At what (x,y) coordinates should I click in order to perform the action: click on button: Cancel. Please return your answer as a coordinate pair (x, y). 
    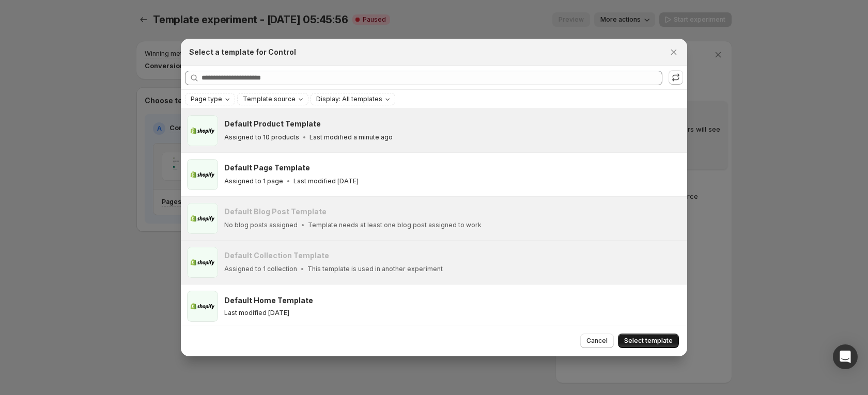
    Looking at the image, I should click on (597, 341).